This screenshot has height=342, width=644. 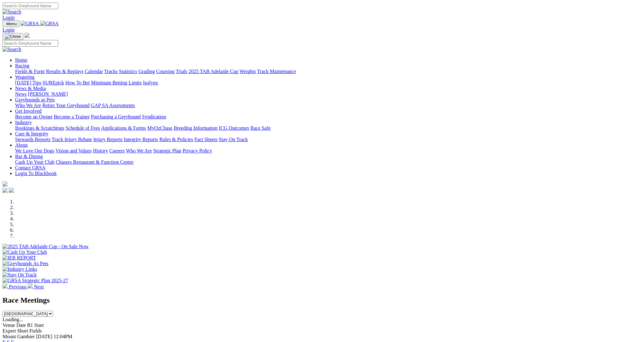 What do you see at coordinates (11, 190) in the screenshot?
I see `img: twitter.svg` at bounding box center [11, 190].